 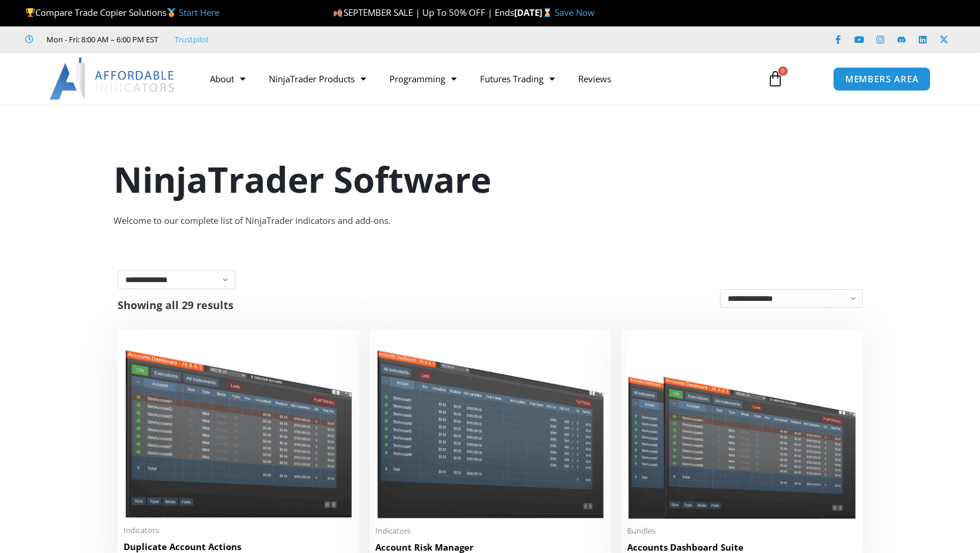 I want to click on a: Programming, so click(x=422, y=79).